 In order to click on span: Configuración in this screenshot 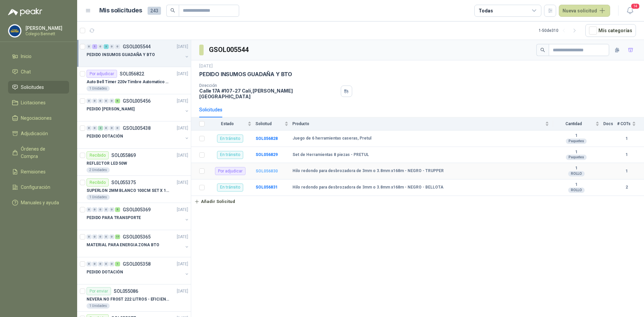, I will do `click(36, 187)`.